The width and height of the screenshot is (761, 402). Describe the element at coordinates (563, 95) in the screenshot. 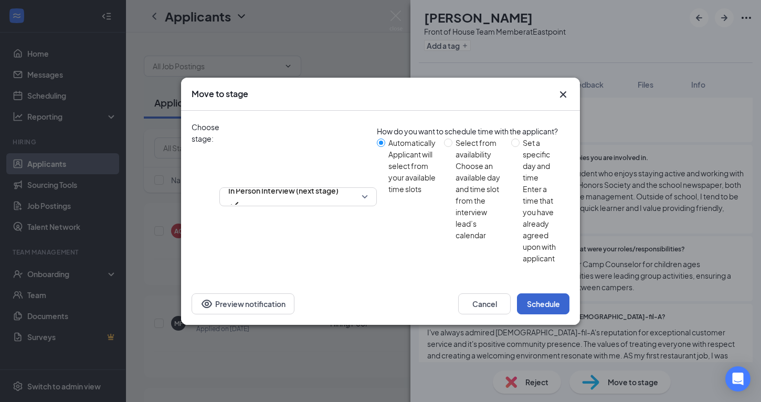

I see `button: Close` at that location.